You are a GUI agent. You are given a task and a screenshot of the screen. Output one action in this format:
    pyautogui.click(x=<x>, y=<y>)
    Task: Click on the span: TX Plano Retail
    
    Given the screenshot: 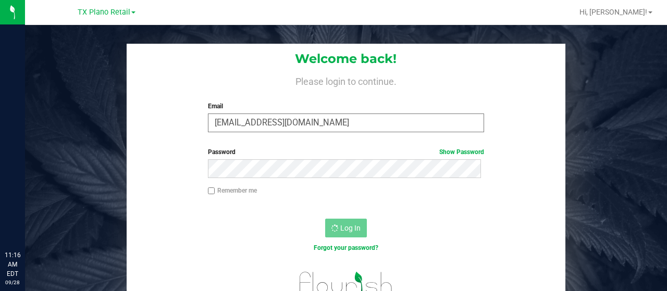 What is the action you would take?
    pyautogui.click(x=104, y=12)
    